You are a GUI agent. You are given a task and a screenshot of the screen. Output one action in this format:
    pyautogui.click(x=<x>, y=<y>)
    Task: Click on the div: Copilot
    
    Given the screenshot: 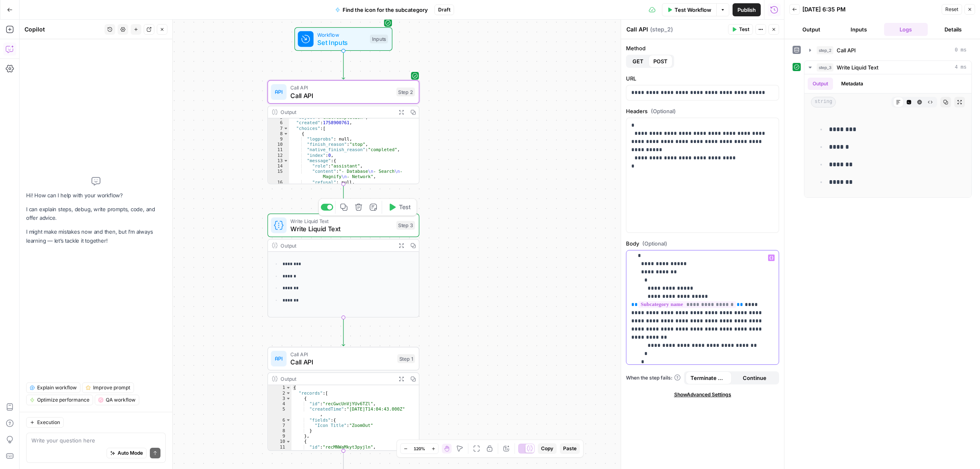 What is the action you would take?
    pyautogui.click(x=63, y=30)
    